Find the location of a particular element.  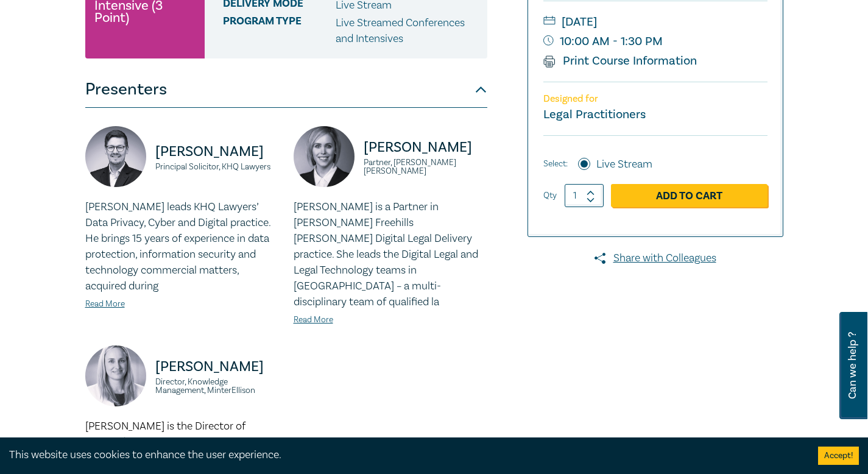

span: Can we help ? is located at coordinates (852, 366).